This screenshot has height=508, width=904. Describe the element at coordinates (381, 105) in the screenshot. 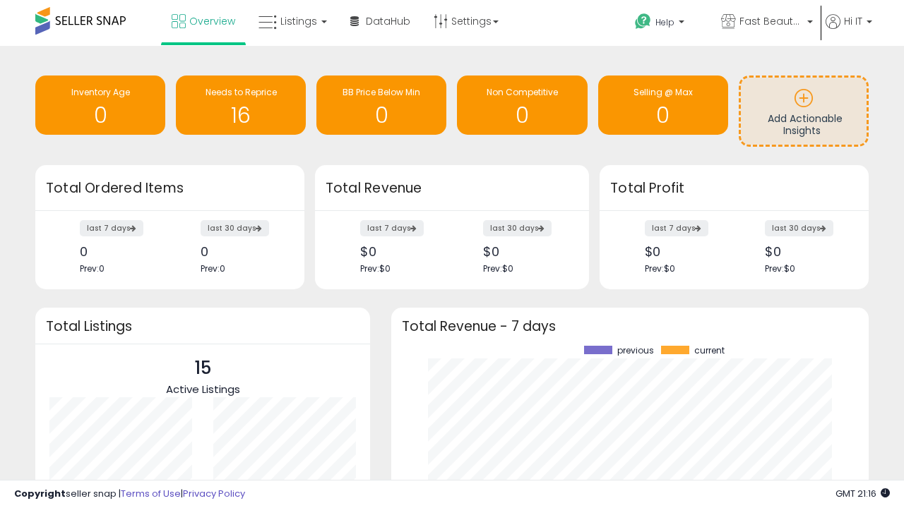

I see `a: BB Price Below Min 0` at that location.